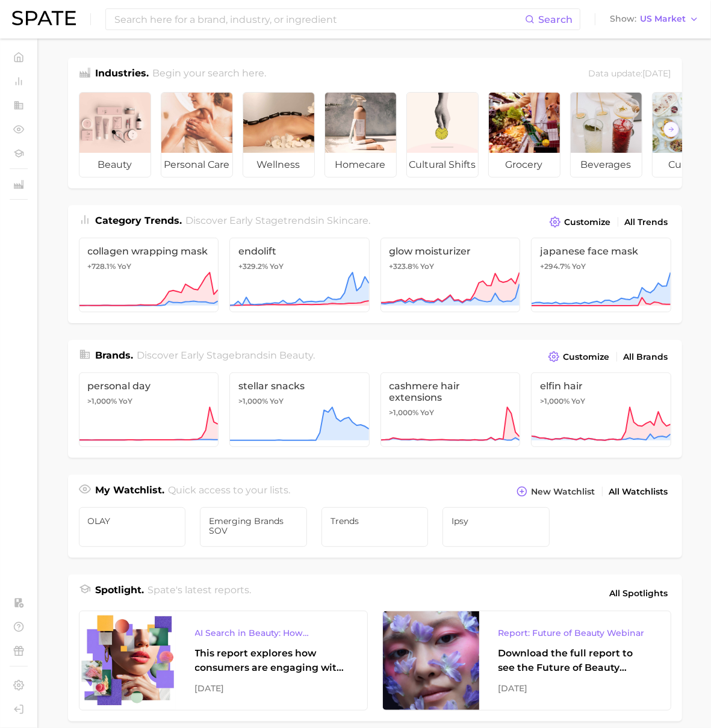 Image resolution: width=711 pixels, height=728 pixels. What do you see at coordinates (209, 74) in the screenshot?
I see `h2: Begin your search here.` at bounding box center [209, 74].